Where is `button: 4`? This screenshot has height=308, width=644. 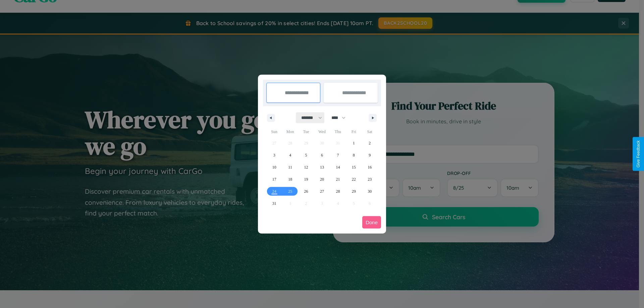 button: 4 is located at coordinates (290, 155).